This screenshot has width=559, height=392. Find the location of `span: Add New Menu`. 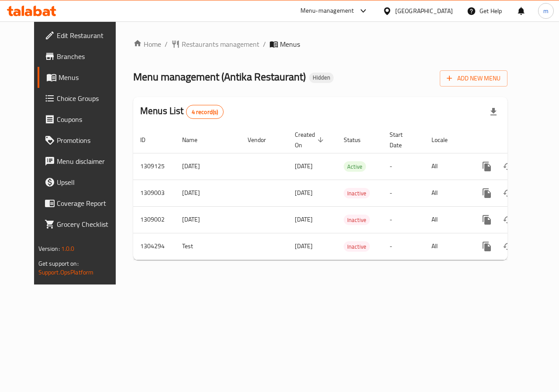

span: Add New Menu is located at coordinates (473, 79).